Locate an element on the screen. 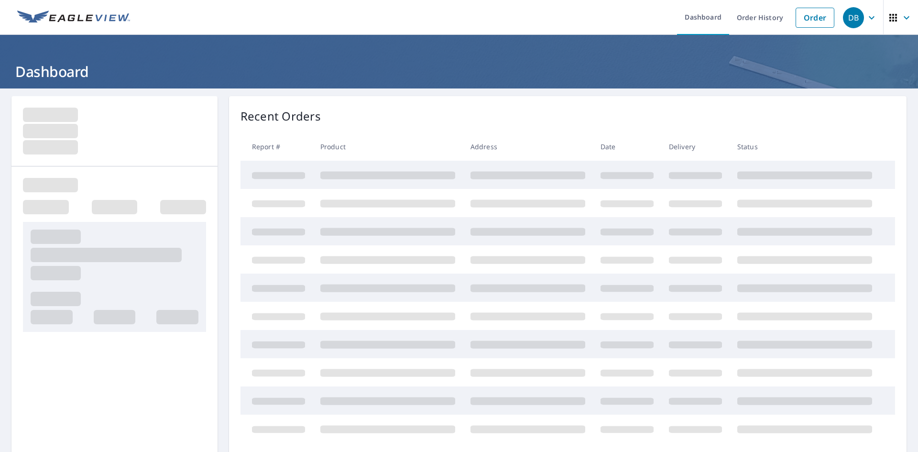 The width and height of the screenshot is (918, 452). div: DB is located at coordinates (854, 18).